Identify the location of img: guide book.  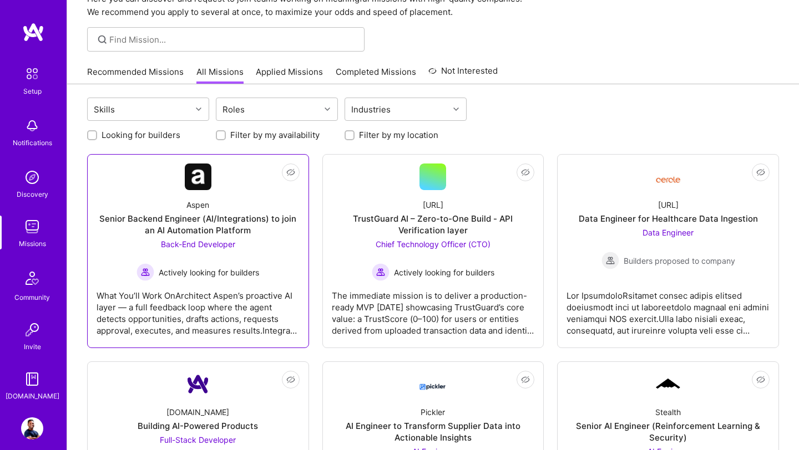
(32, 379).